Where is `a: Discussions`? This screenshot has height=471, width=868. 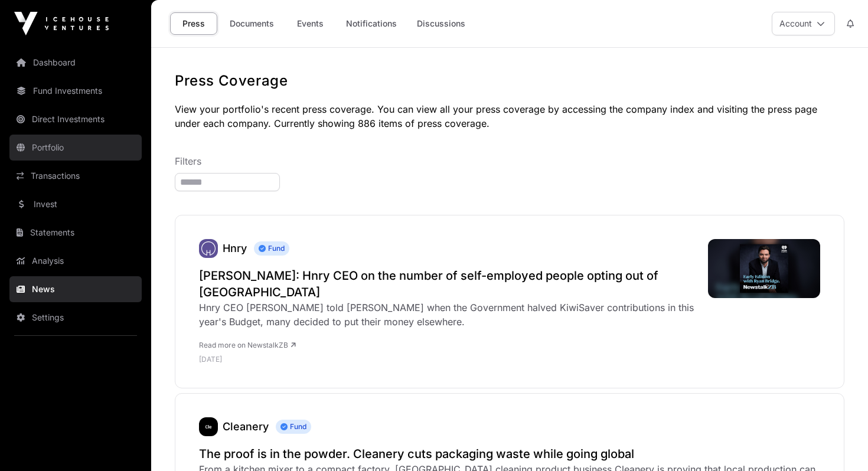 a: Discussions is located at coordinates (441, 24).